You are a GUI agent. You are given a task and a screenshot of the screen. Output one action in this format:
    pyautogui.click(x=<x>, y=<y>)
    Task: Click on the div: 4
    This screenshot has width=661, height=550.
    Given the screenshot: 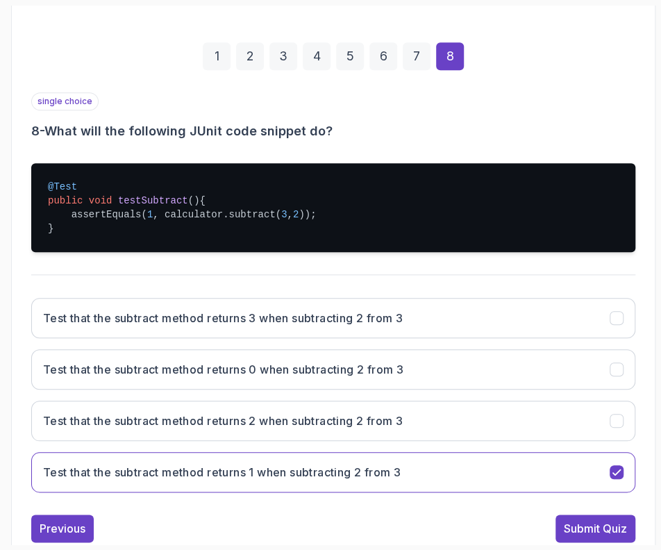 What is the action you would take?
    pyautogui.click(x=316, y=56)
    